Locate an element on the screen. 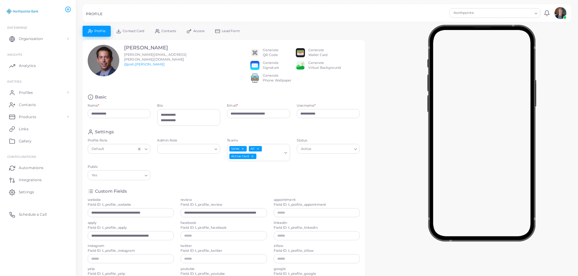 The width and height of the screenshot is (578, 276). h4: Settings is located at coordinates (104, 132).